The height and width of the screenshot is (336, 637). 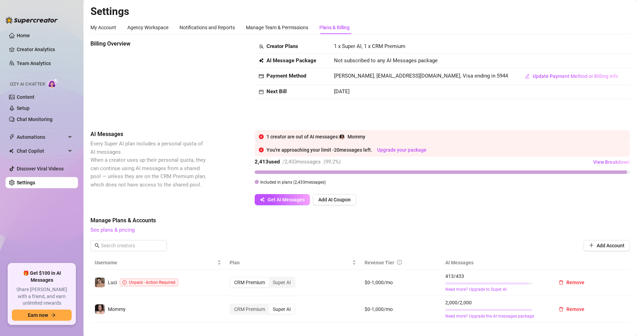 I want to click on input: Search creators, so click(x=129, y=246).